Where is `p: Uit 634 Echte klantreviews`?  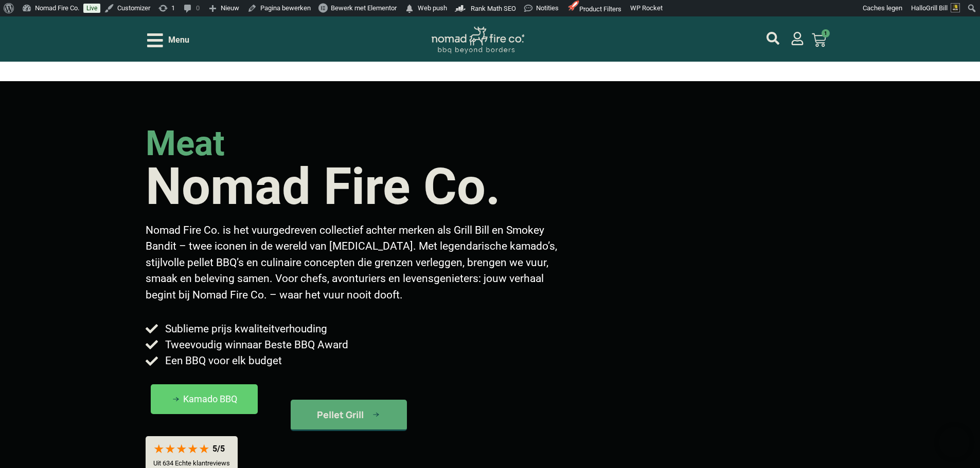
p: Uit 634 Echte klantreviews is located at coordinates (191, 463).